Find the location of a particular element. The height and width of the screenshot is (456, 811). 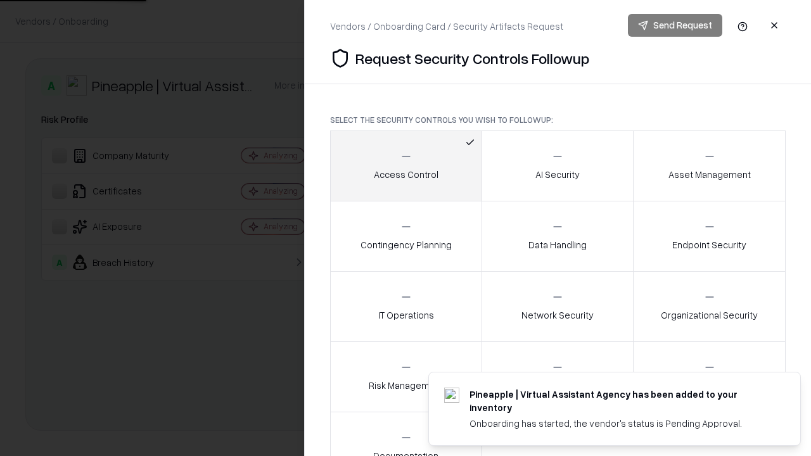

button: Access Control is located at coordinates (406, 166).